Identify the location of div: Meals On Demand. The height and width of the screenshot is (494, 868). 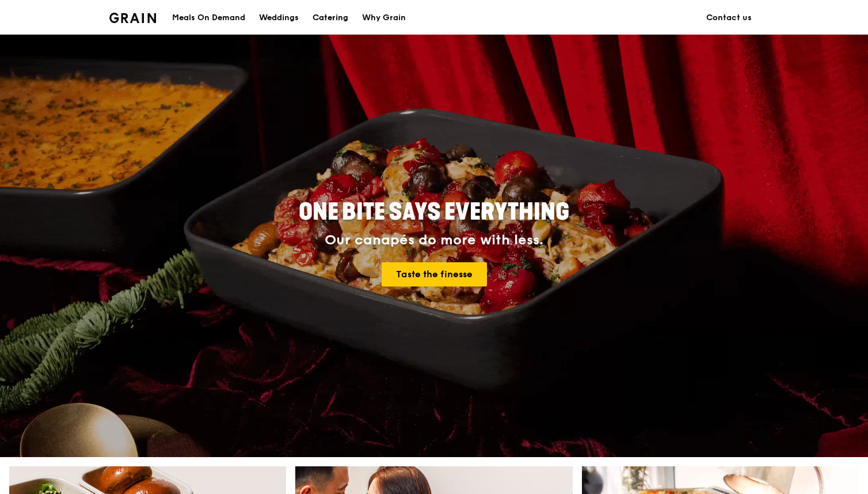
(208, 18).